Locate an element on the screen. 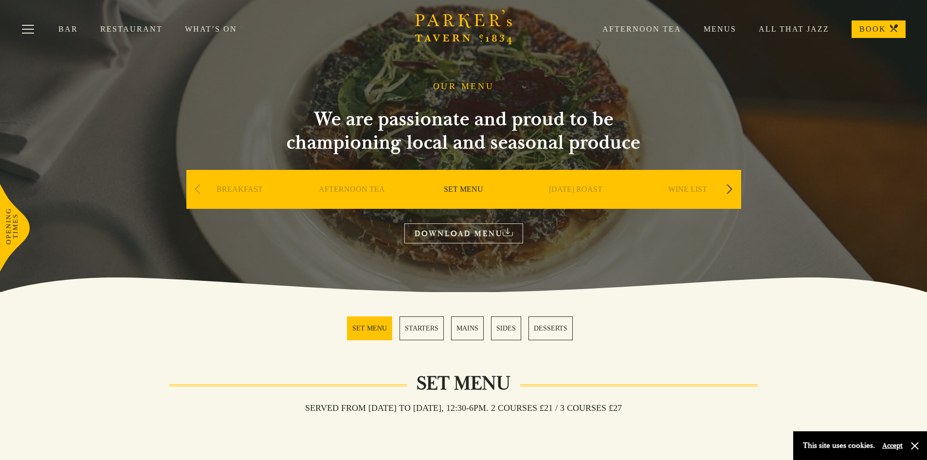 This screenshot has width=927, height=460. button: Close and accept is located at coordinates (915, 446).